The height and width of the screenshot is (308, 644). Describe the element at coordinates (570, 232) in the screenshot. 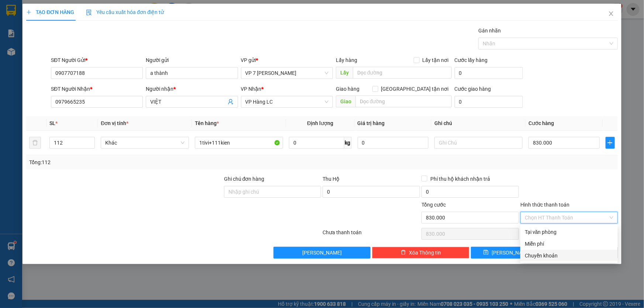

I see `div: Tại văn phòng` at that location.